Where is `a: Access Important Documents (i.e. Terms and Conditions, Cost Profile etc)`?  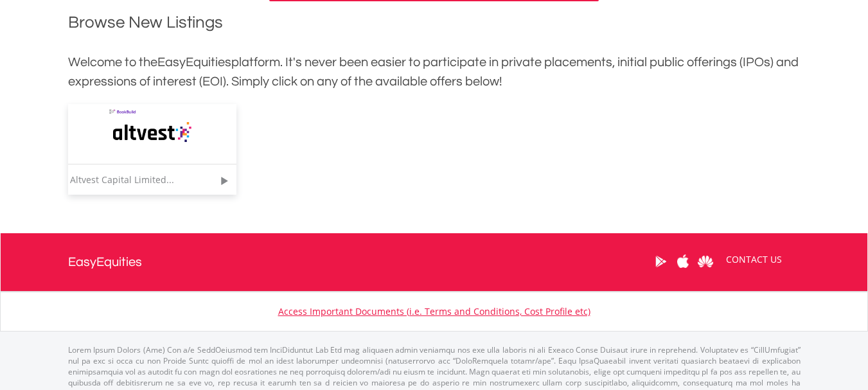
a: Access Important Documents (i.e. Terms and Conditions, Cost Profile etc) is located at coordinates (434, 311).